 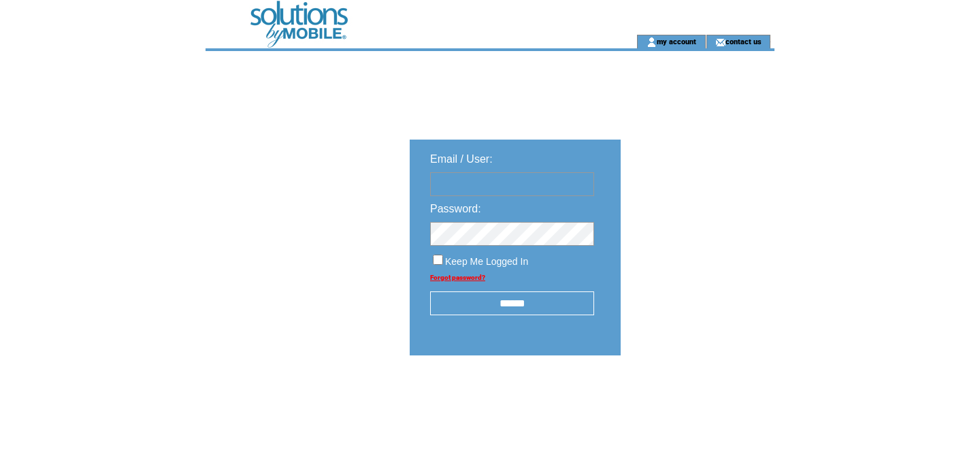 I want to click on span: Email / User:, so click(x=461, y=158).